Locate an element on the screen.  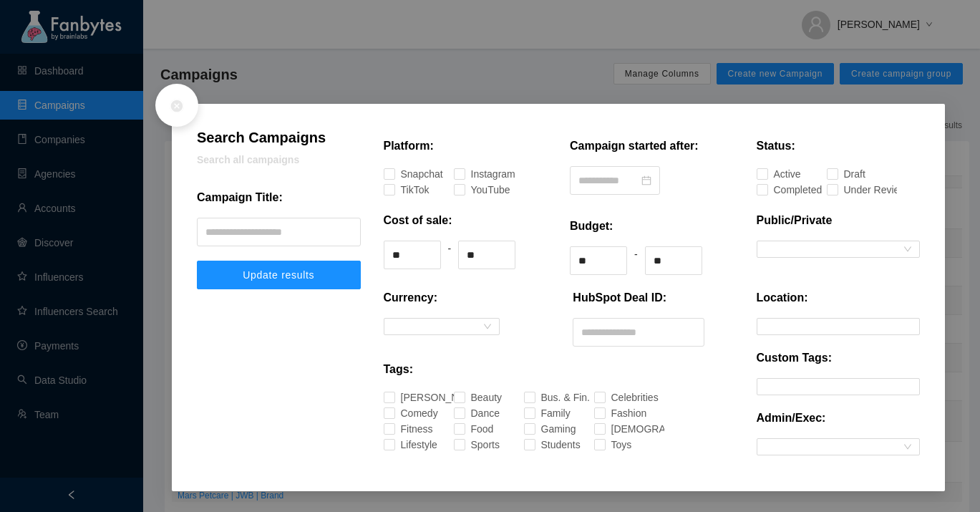
div: Students is located at coordinates (547, 445).